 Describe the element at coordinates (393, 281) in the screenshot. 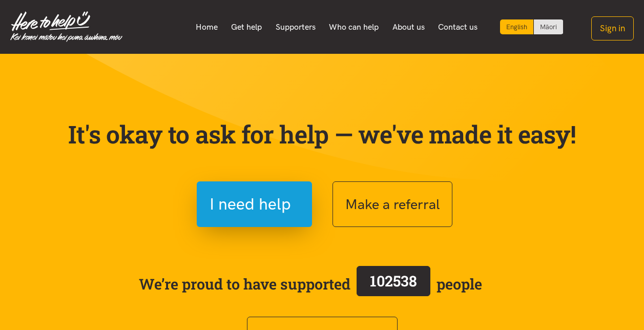

I see `span: 102538` at that location.